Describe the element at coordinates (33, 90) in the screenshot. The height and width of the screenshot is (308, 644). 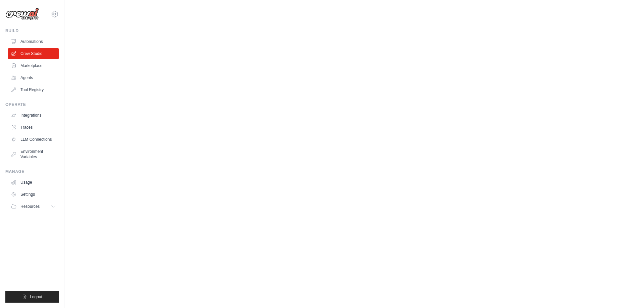
I see `a: Tool Registry` at that location.